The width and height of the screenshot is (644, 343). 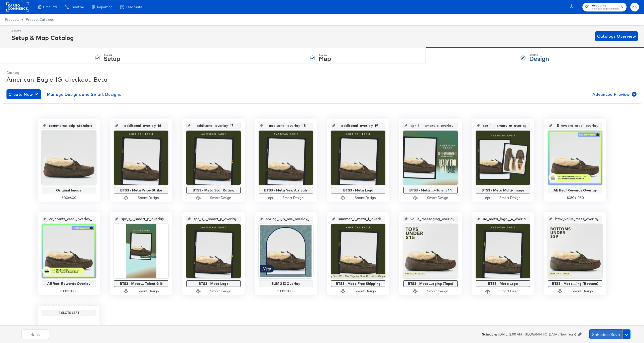 What do you see at coordinates (141, 283) in the screenshot?
I see `div: BTS3 - Meta ... Talent 9:16` at bounding box center [141, 283].